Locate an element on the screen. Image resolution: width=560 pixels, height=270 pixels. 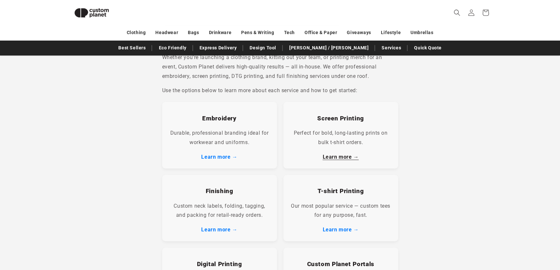
a: Office & Paper is located at coordinates (321, 32).